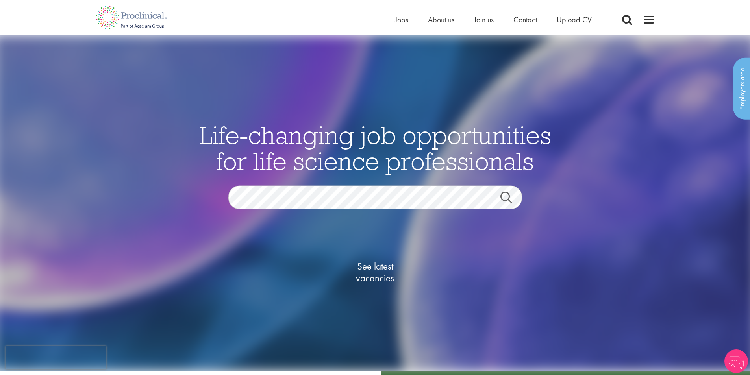 This screenshot has height=375, width=750. I want to click on span: Upload CV, so click(574, 20).